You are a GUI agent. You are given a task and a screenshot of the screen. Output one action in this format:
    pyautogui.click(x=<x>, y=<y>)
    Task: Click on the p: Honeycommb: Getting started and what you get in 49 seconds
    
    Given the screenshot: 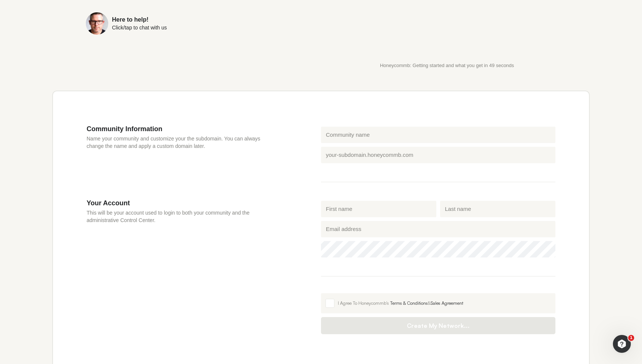 What is the action you would take?
    pyautogui.click(x=447, y=65)
    